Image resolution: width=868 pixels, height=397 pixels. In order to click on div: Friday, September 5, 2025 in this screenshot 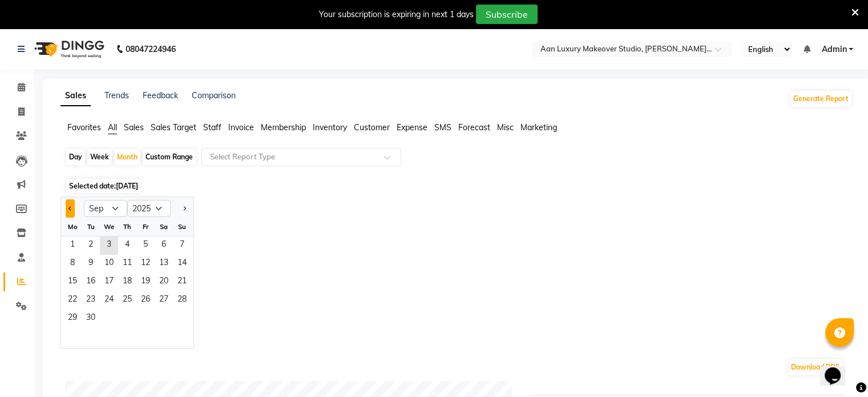, I will do `click(145, 245)`.